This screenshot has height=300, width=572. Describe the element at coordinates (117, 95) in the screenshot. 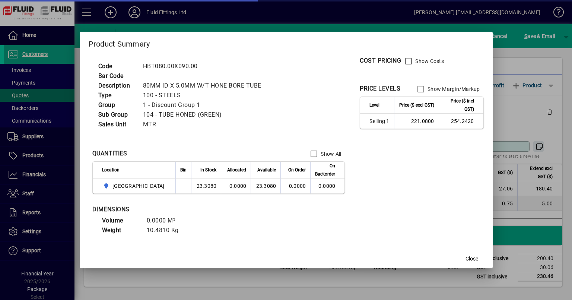

I see `td: Type` at that location.